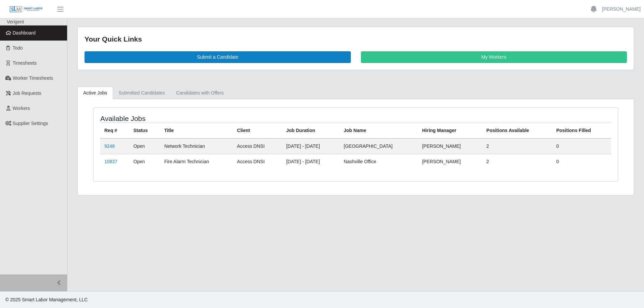  I want to click on a: 9248, so click(109, 146).